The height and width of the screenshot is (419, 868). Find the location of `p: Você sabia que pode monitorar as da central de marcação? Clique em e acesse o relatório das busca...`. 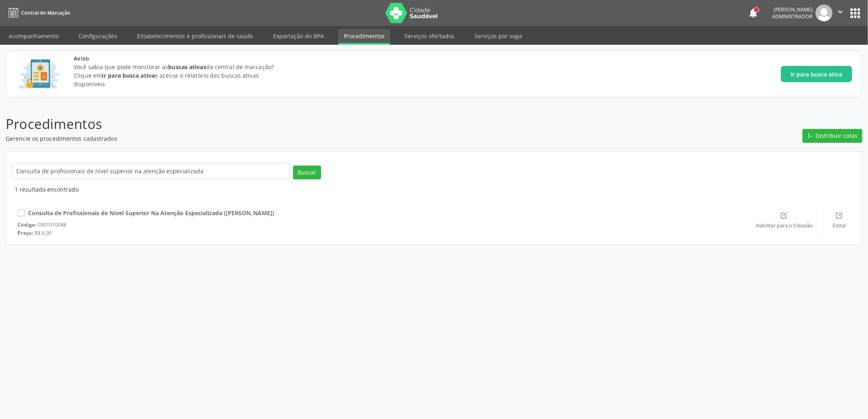

p: Você sabia que pode monitorar as da central de marcação? Clique em e acesse o relatório das busca... is located at coordinates (181, 75).